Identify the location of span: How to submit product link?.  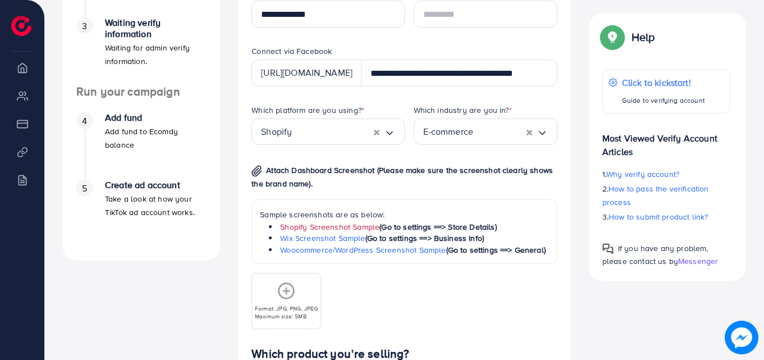
(658, 217).